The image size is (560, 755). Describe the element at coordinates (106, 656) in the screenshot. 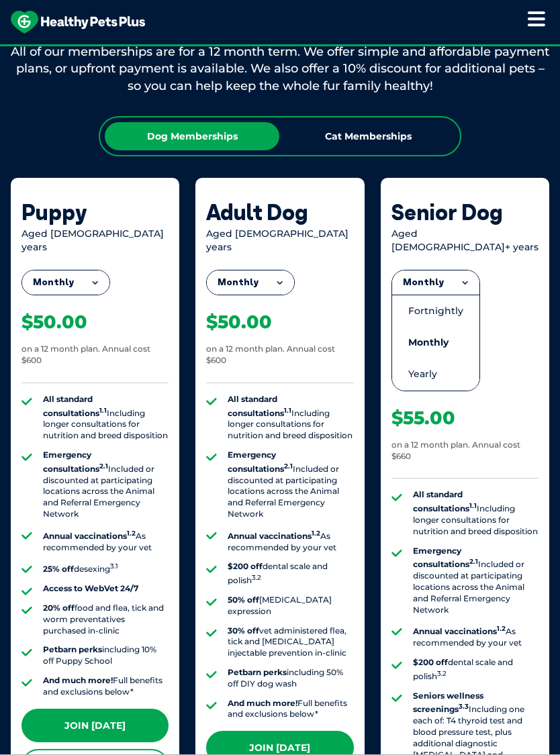

I see `li: including 10% off Puppy School` at that location.